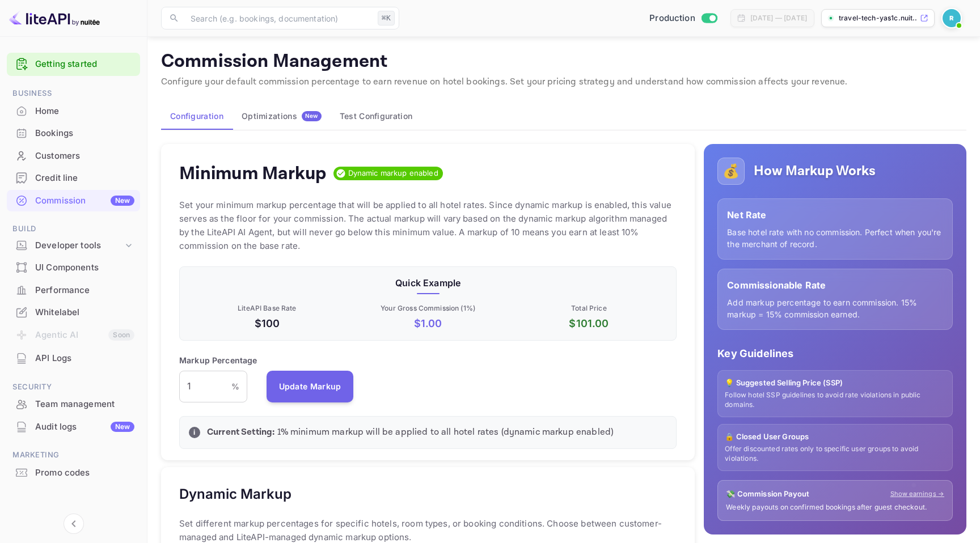 Image resolution: width=980 pixels, height=543 pixels. I want to click on a: Audit logsNew, so click(73, 427).